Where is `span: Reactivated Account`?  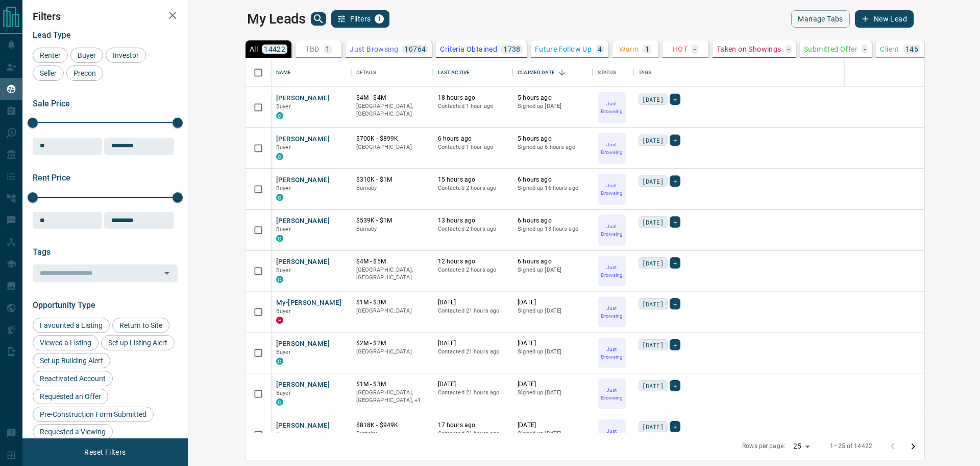
span: Reactivated Account is located at coordinates (73, 378).